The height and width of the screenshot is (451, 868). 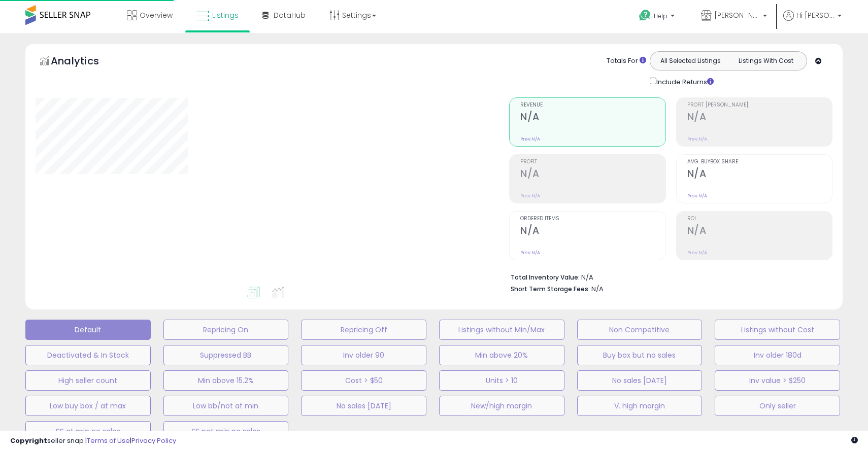 I want to click on button: SS at min no sales, so click(x=88, y=431).